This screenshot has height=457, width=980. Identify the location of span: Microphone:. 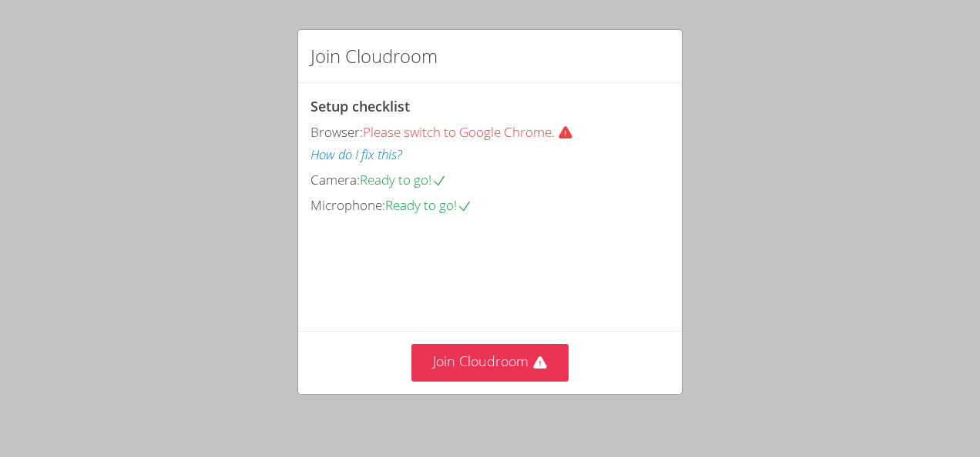
(347, 205).